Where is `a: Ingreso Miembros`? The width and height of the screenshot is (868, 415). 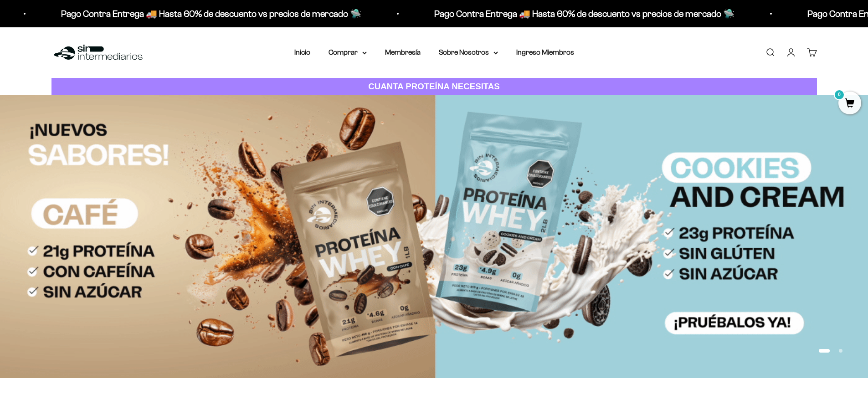
a: Ingreso Miembros is located at coordinates (544, 52).